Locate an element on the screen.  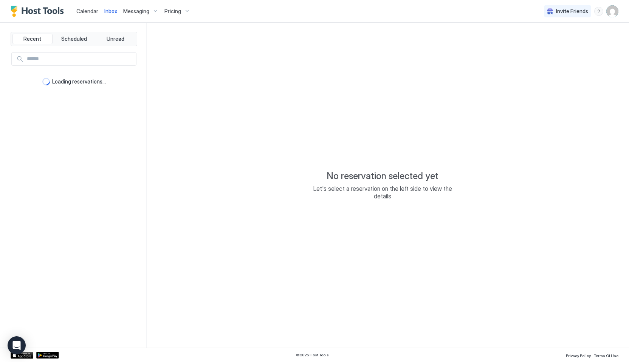
span: Pricing is located at coordinates (173, 11).